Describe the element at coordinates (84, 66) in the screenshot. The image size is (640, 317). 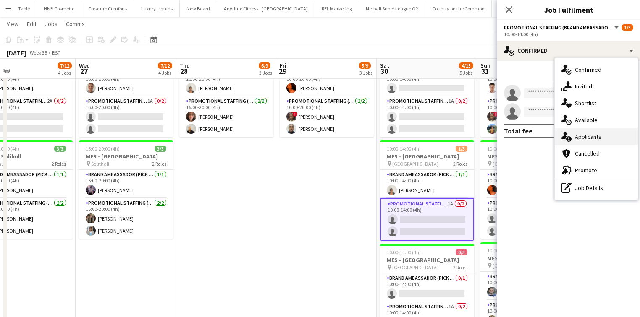
I see `span: Wed` at that location.